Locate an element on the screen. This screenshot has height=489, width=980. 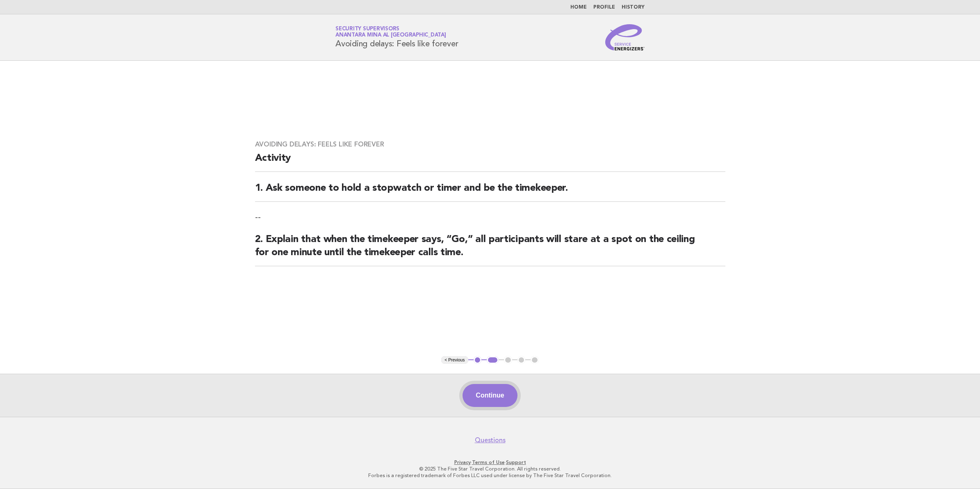
button: Continue is located at coordinates (489, 395).